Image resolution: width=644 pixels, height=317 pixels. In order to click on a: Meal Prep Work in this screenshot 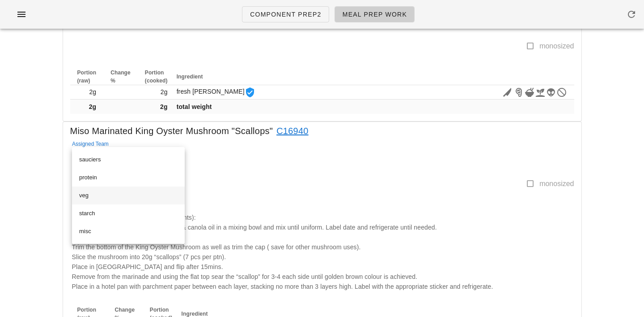, I will do `click(375, 14)`.